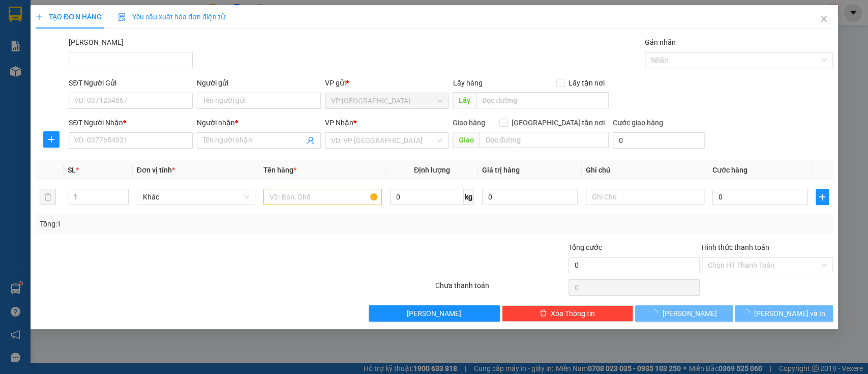  What do you see at coordinates (432, 170) in the screenshot?
I see `span: Định lượng` at bounding box center [432, 170].